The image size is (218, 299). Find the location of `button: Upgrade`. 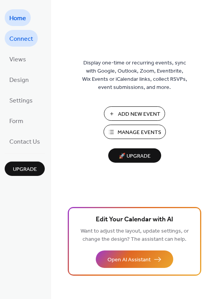

button: Upgrade is located at coordinates (24, 169).